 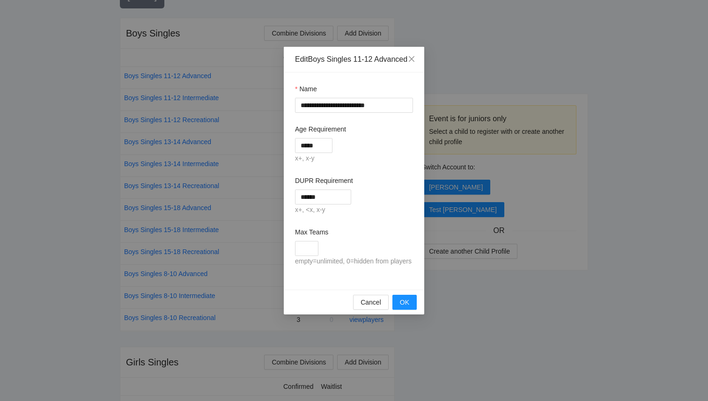 I want to click on label: Name, so click(x=306, y=89).